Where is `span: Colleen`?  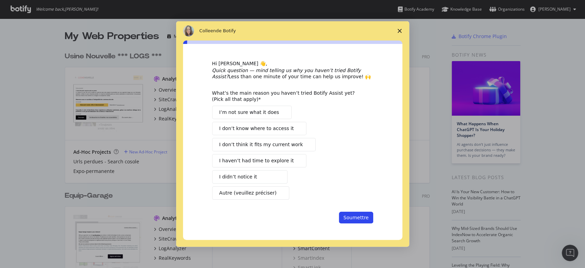
span: Colleen is located at coordinates (208, 31).